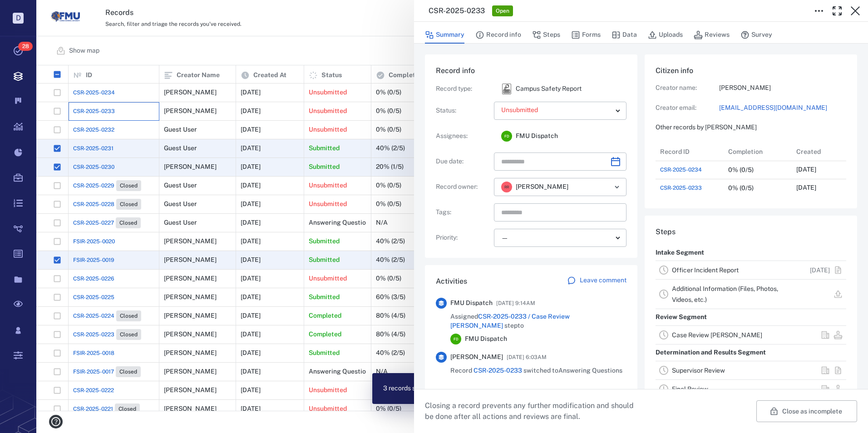 Image resolution: width=868 pixels, height=433 pixels. What do you see at coordinates (688, 88) in the screenshot?
I see `p: Creator name:` at bounding box center [688, 88].